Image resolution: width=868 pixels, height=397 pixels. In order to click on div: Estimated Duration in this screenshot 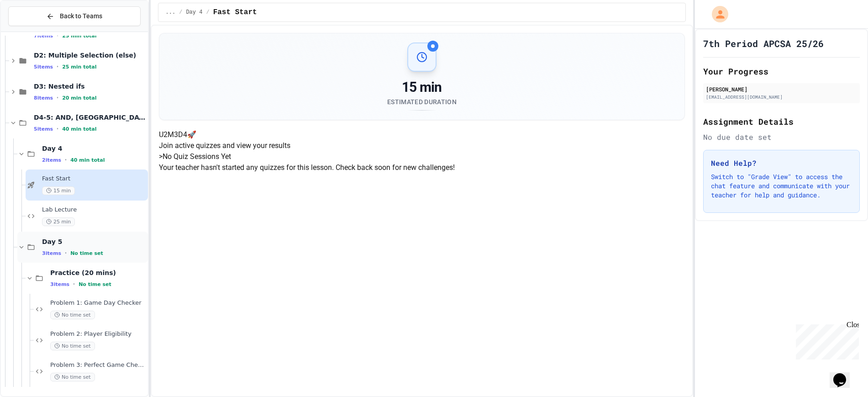, I will do `click(422, 102)`.